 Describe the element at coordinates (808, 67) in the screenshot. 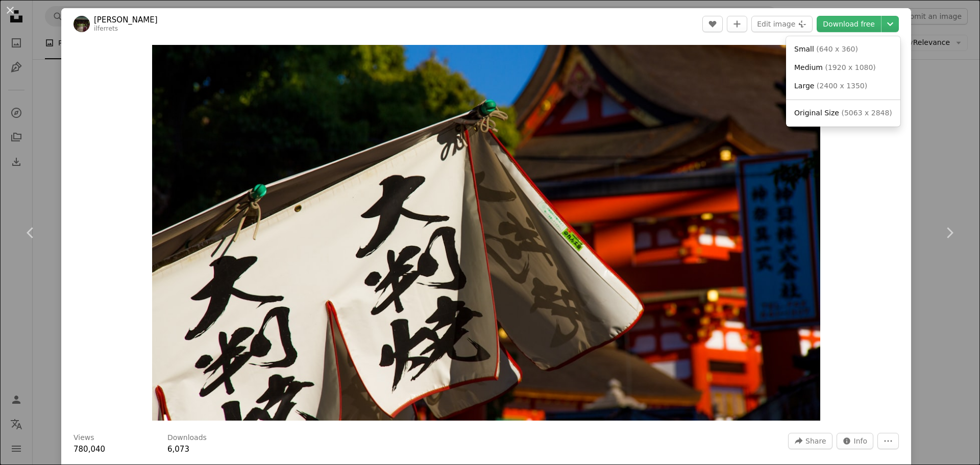

I see `span: Medium` at that location.